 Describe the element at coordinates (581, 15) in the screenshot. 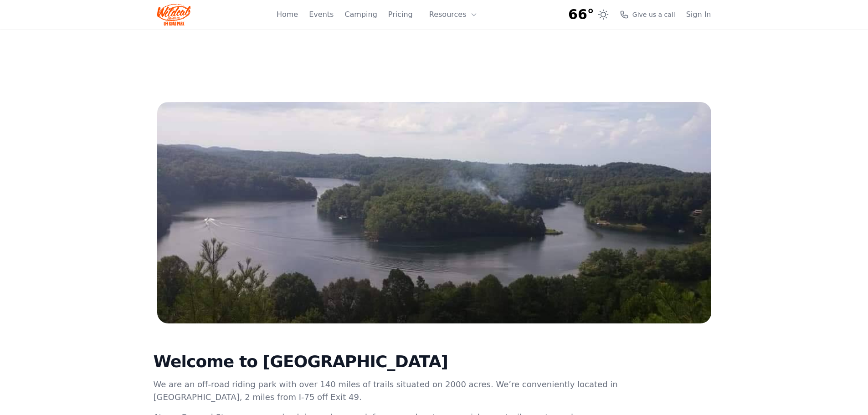

I see `span: 66°` at that location.